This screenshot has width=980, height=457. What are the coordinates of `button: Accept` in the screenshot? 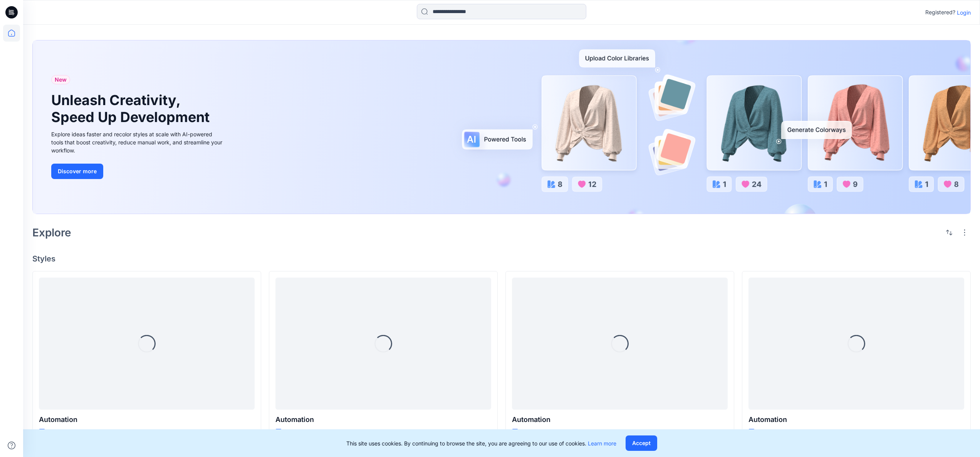 It's located at (642, 443).